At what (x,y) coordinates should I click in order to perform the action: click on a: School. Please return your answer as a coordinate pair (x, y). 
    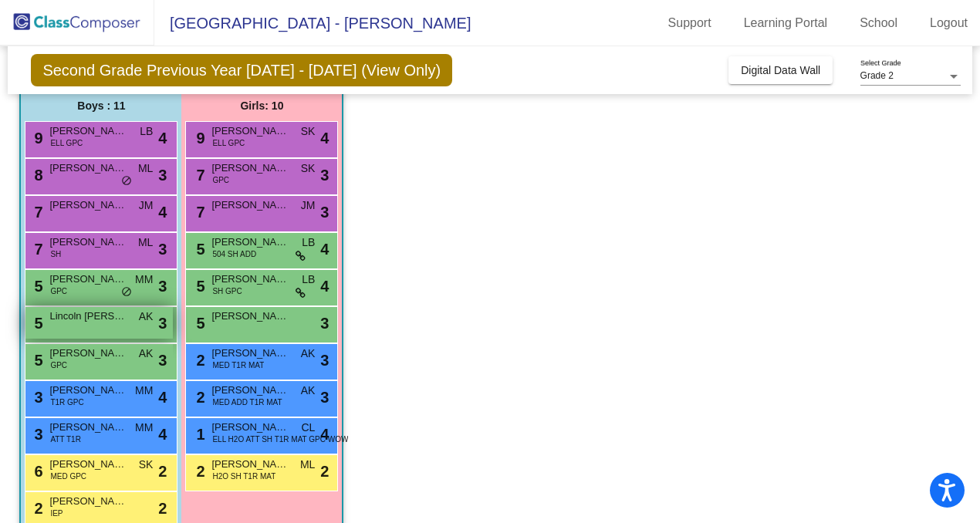
    Looking at the image, I should click on (878, 23).